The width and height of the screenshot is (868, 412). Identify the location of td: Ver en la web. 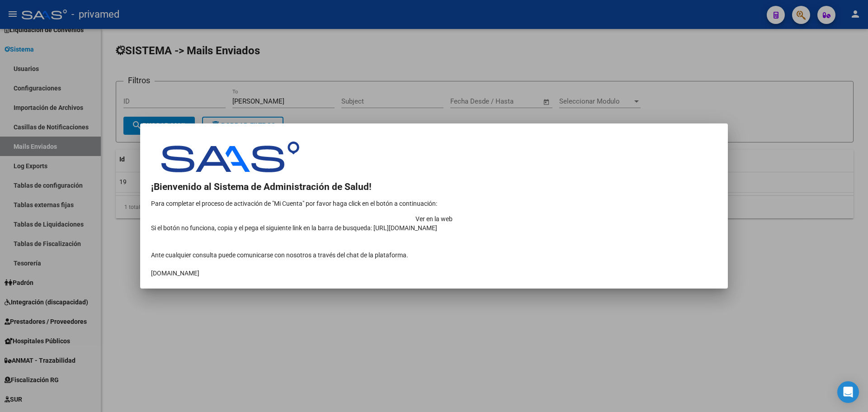
(434, 219).